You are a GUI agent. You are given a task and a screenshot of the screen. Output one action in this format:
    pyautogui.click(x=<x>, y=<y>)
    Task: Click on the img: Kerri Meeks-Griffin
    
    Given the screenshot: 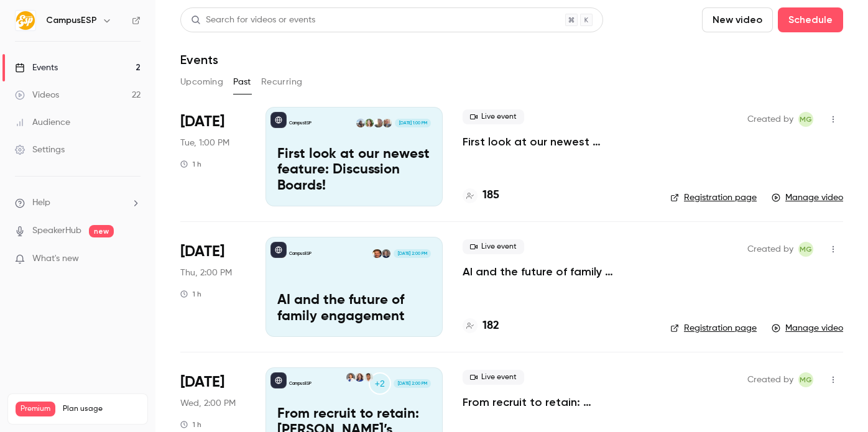 What is the action you would take?
    pyautogui.click(x=359, y=378)
    